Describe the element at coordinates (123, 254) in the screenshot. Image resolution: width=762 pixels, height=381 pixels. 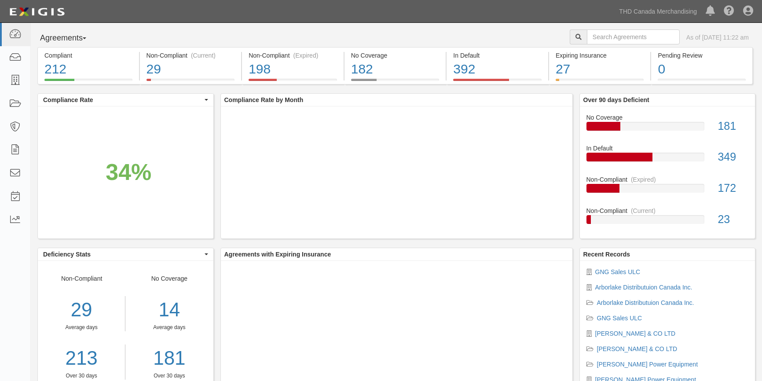
I see `span: Deficiency Stats` at that location.